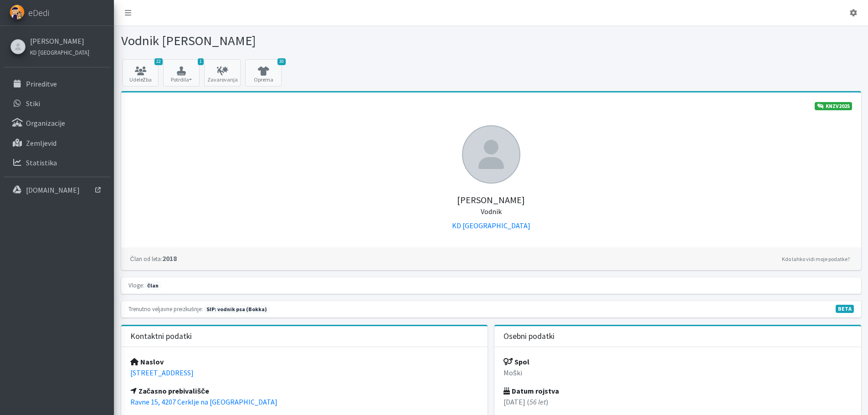 The height and width of the screenshot is (415, 868). What do you see at coordinates (32, 103) in the screenshot?
I see `p: Stiki` at bounding box center [32, 103].